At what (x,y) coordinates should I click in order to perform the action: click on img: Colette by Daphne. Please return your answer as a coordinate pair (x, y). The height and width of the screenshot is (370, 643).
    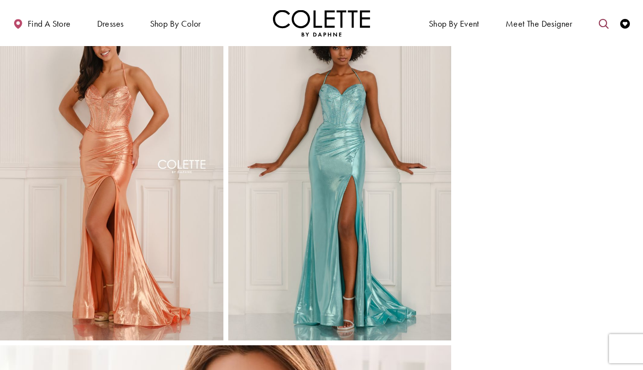
    Looking at the image, I should click on (321, 23).